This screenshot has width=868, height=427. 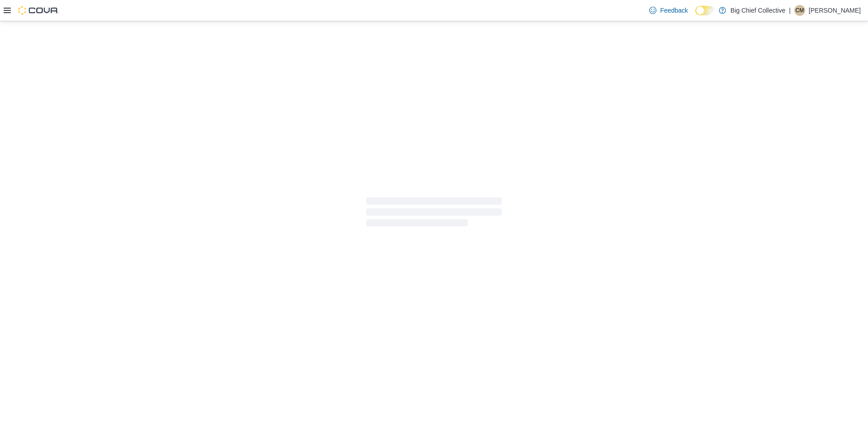 What do you see at coordinates (800, 10) in the screenshot?
I see `span: CM` at bounding box center [800, 10].